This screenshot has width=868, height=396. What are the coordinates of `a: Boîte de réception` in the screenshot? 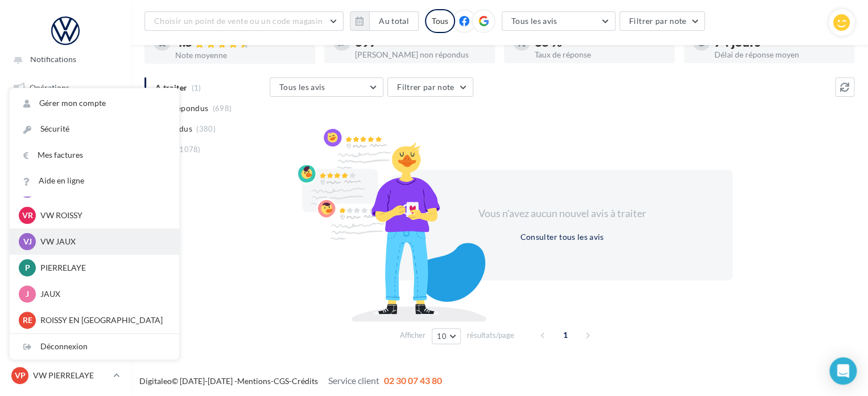 It's located at (66, 115).